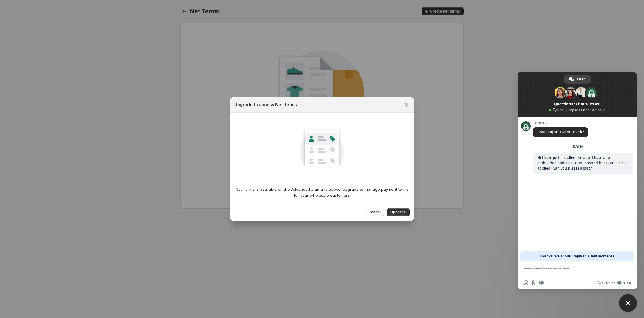 This screenshot has width=644, height=318. Describe the element at coordinates (322, 192) in the screenshot. I see `p: Net Terms is available on the Advanced plan and above. Upgrade to manage payment terms for your w...` at that location.